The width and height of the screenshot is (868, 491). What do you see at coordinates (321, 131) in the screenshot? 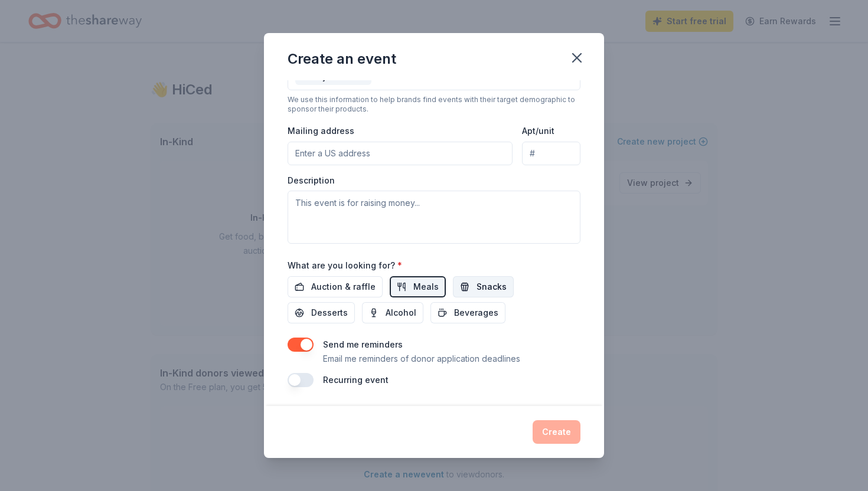
I see `label: Mailing address` at bounding box center [321, 131].